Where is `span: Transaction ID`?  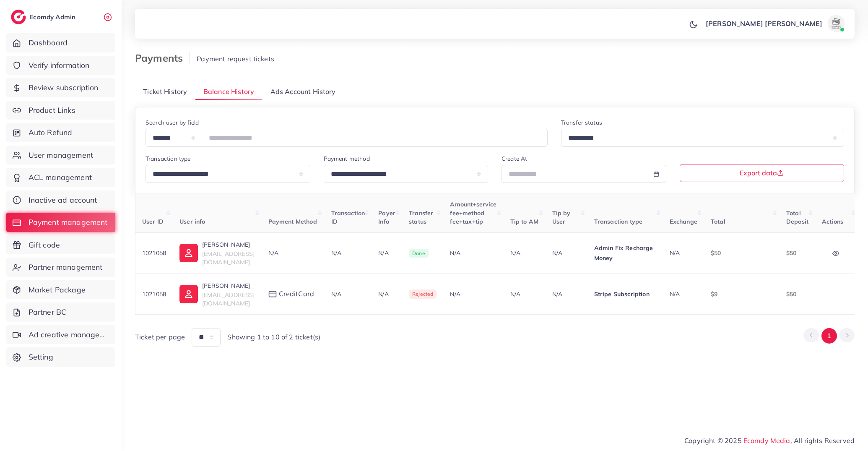 span: Transaction ID is located at coordinates (348, 217).